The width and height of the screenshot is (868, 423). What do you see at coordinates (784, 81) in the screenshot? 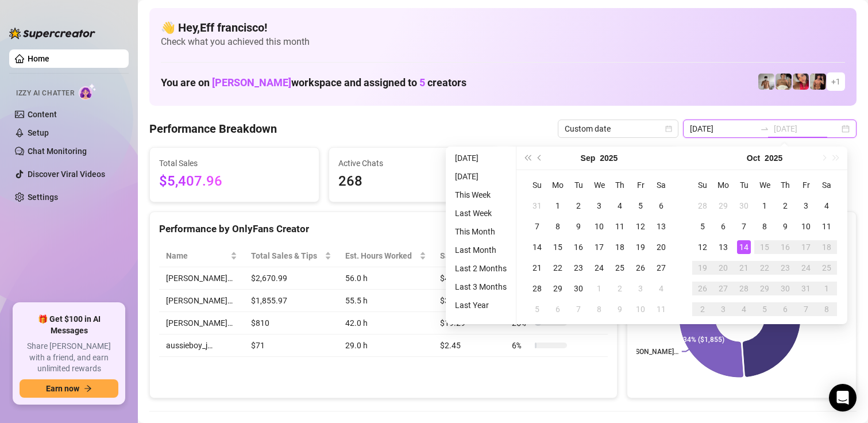
I see `img: Aussieboy_jfree` at bounding box center [784, 81].